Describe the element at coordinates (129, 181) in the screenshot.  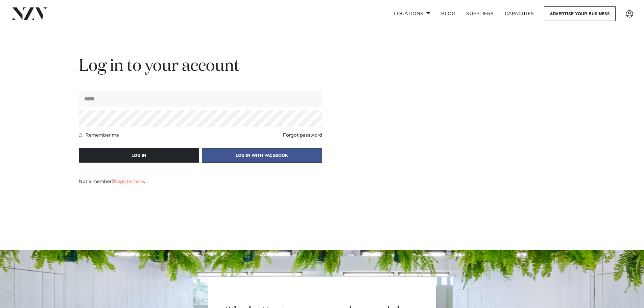
I see `mark: Register here` at that location.